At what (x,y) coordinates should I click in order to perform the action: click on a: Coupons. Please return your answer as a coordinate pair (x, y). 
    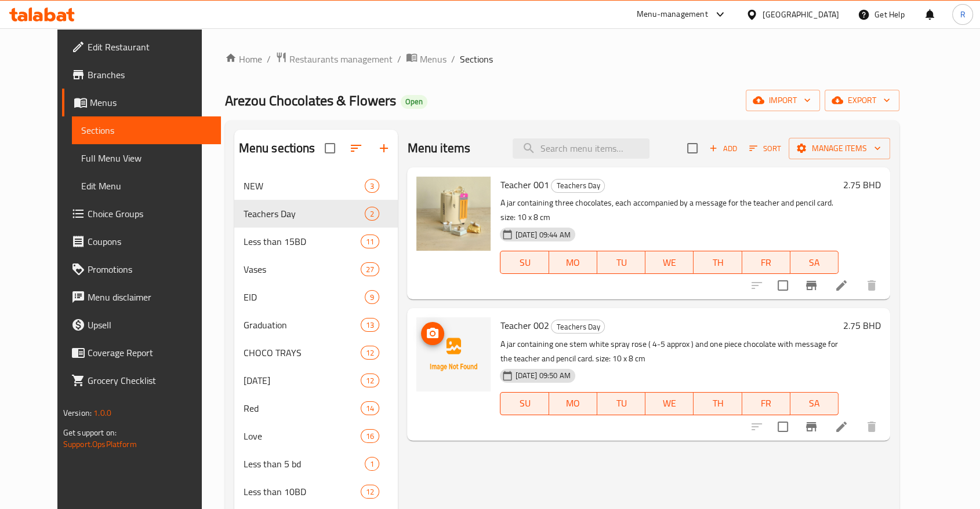
    Looking at the image, I should click on (142, 242).